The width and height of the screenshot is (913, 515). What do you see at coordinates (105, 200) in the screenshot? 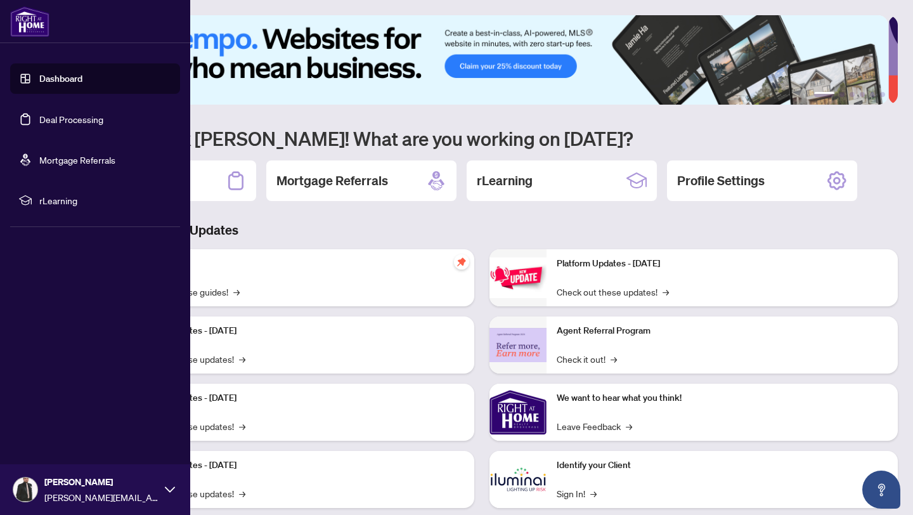
I see `span: rLearning` at bounding box center [105, 200].